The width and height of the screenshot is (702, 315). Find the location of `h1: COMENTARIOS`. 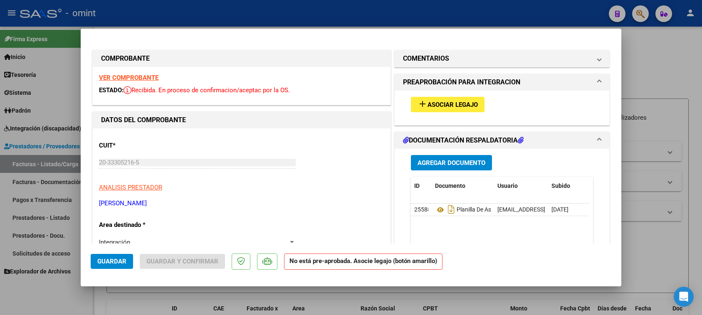

h1: COMENTARIOS is located at coordinates (426, 59).